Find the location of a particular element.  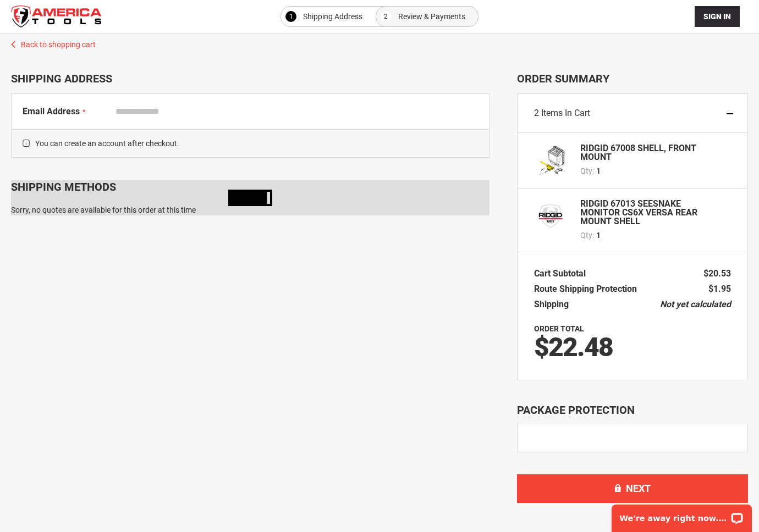

span: Review & Payments is located at coordinates (432, 17).